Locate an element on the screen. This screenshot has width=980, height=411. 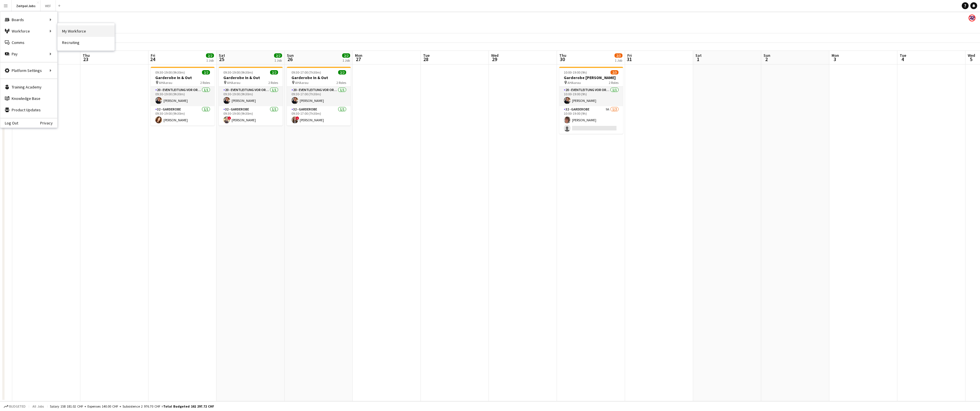
button: Budgeted is located at coordinates (15, 406).